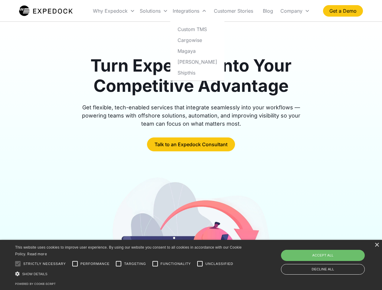 The width and height of the screenshot is (382, 290). What do you see at coordinates (135, 264) in the screenshot?
I see `span: Targeting` at bounding box center [135, 264].